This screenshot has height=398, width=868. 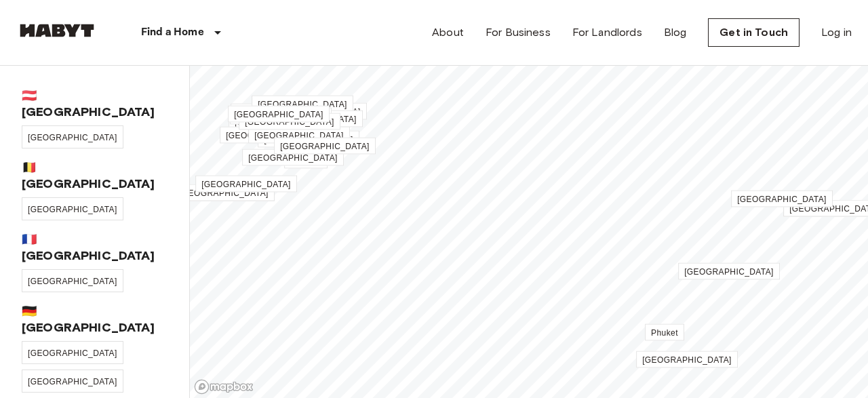 What do you see at coordinates (754, 32) in the screenshot?
I see `a: Get in Touch` at bounding box center [754, 32].